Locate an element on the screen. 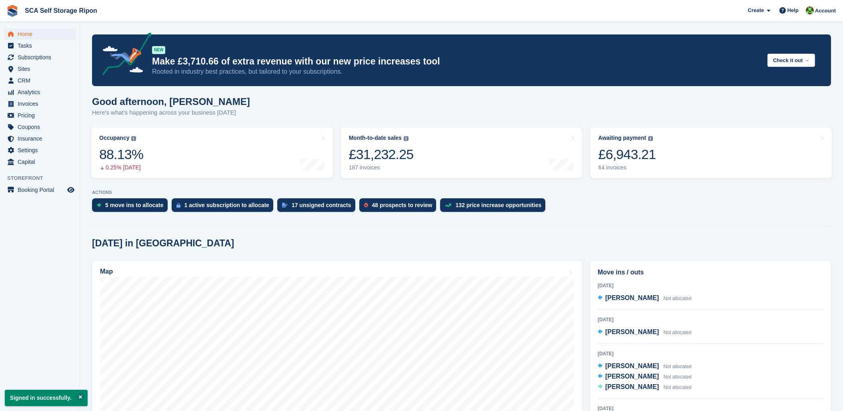 The height and width of the screenshot is (411, 843). span: Invoices is located at coordinates (42, 104).